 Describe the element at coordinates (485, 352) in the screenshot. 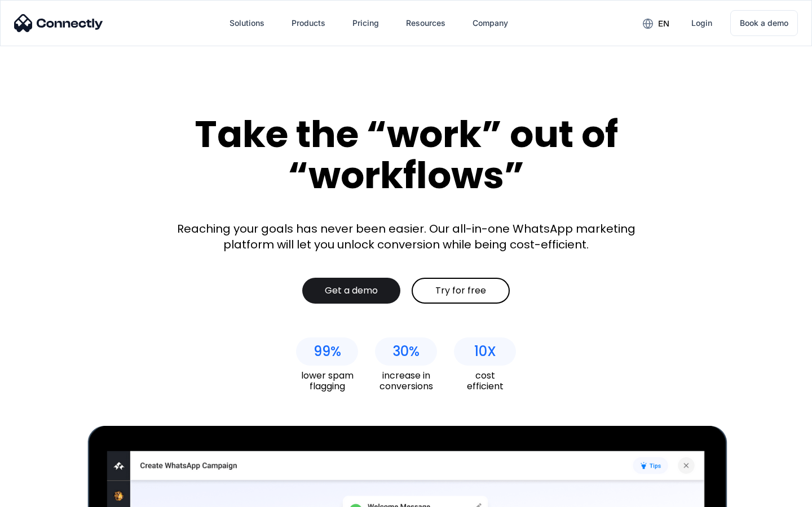

I see `div: 10X` at that location.